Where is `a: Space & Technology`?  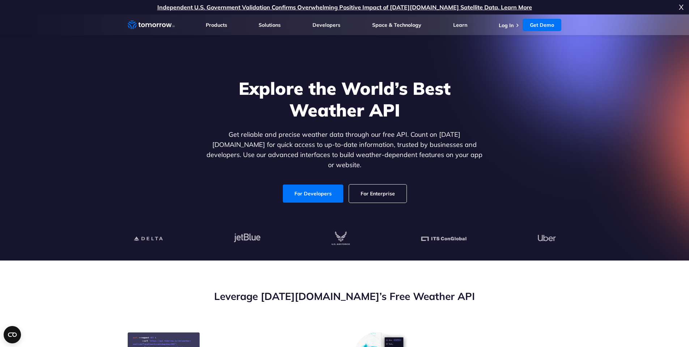
a: Space & Technology is located at coordinates (397, 25).